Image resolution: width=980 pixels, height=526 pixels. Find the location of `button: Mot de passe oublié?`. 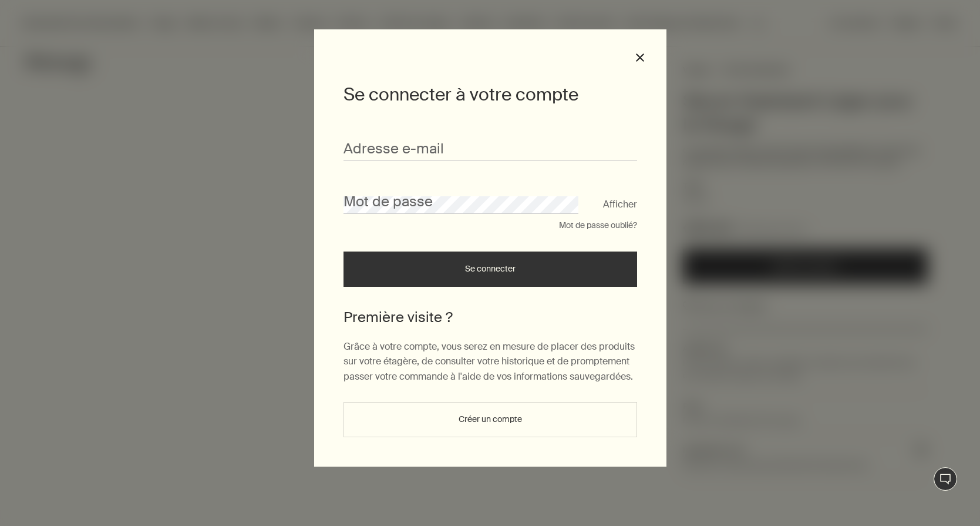

button: Mot de passe oublié? is located at coordinates (598, 226).